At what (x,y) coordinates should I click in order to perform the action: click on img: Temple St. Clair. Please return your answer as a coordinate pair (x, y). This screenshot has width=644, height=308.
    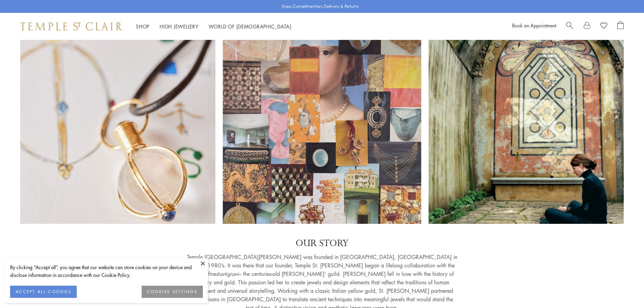
    Looking at the image, I should click on (71, 26).